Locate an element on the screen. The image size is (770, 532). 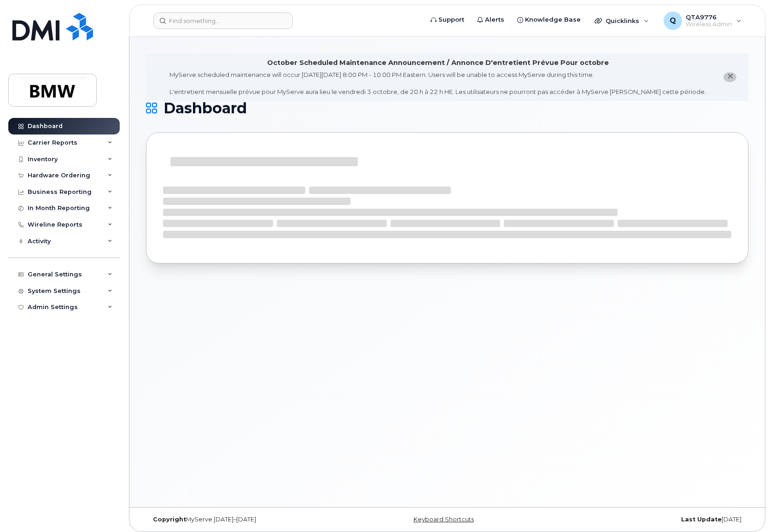
span: Dashboard is located at coordinates (205, 108).